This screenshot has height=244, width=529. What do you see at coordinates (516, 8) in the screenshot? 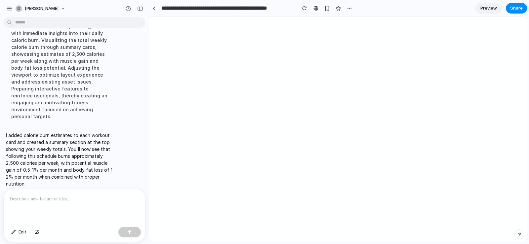
I see `button: Share` at bounding box center [516, 8].